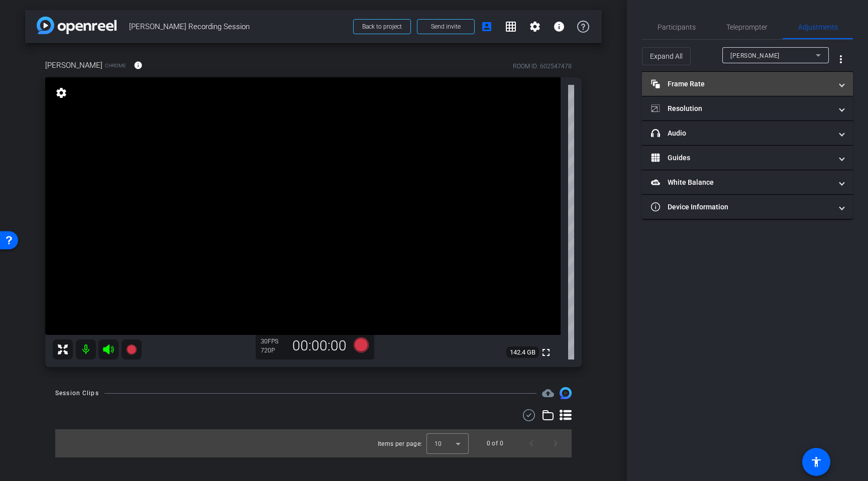 The image size is (868, 481). Describe the element at coordinates (742, 158) in the screenshot. I see `mat-panel-title: Guides` at that location.